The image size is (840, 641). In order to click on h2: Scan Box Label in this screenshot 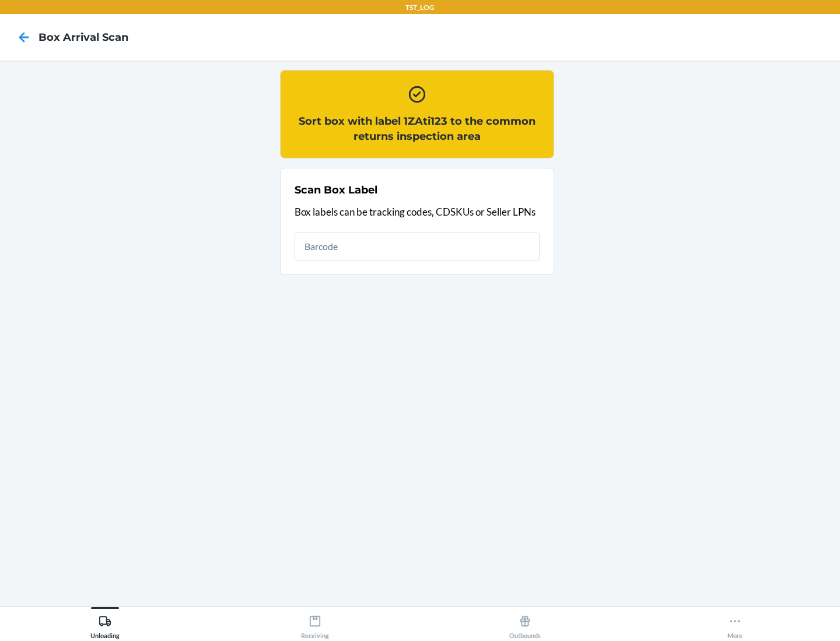, I will do `click(336, 190)`.